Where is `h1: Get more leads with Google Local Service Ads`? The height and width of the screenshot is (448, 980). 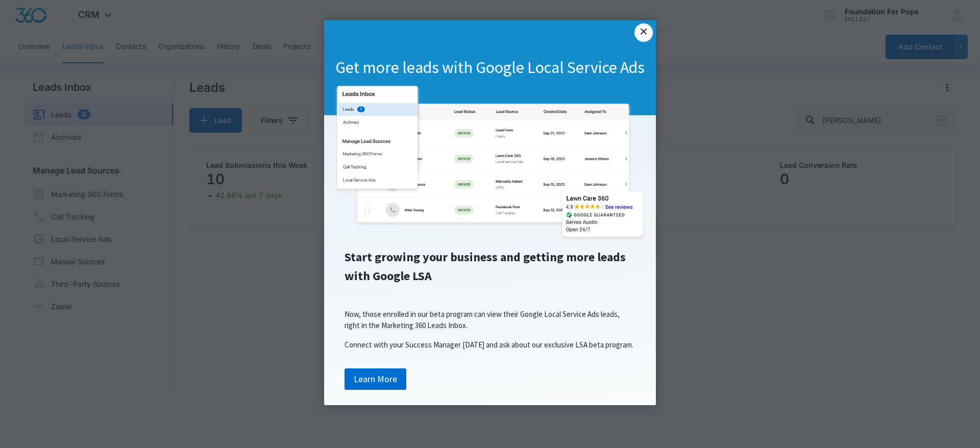
h1: Get more leads with Google Local Service Ads is located at coordinates (490, 68).